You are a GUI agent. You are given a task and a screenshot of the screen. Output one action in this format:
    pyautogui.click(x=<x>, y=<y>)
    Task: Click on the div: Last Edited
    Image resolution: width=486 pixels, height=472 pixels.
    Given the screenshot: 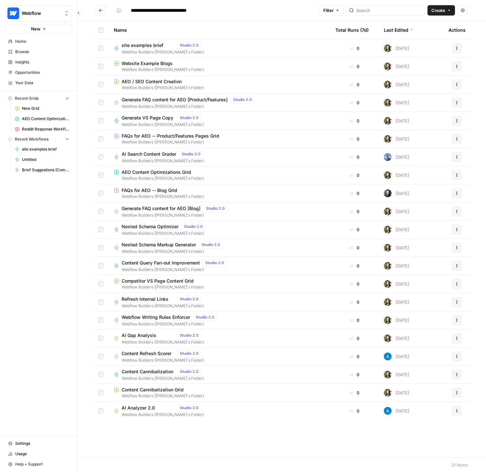 What is the action you would take?
    pyautogui.click(x=399, y=30)
    